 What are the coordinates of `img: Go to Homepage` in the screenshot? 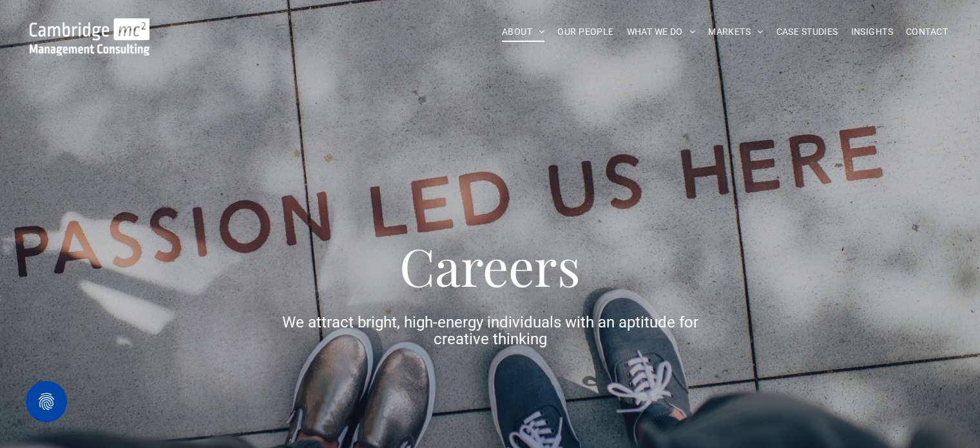 It's located at (90, 36).